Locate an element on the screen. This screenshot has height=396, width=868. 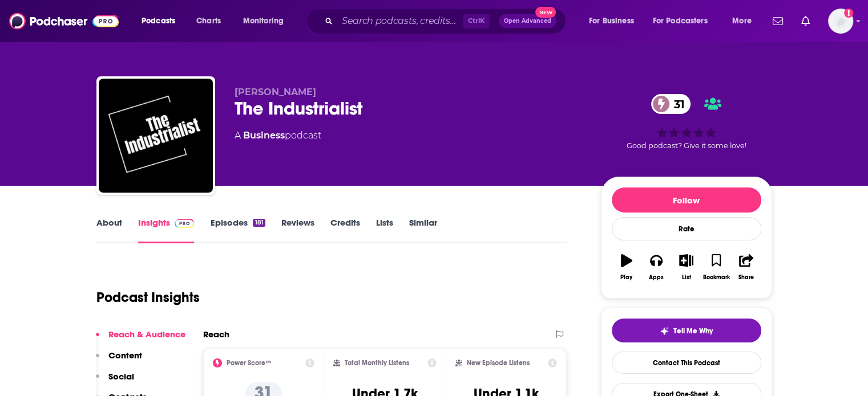
img: User Profile is located at coordinates (840, 21).